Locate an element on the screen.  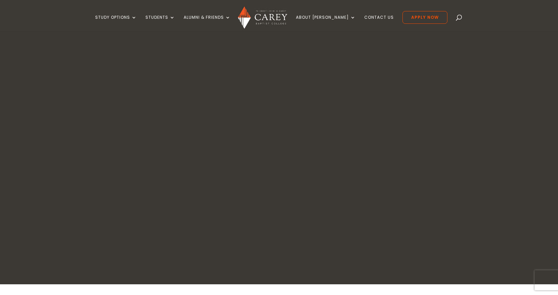
a: Alumni & Friends is located at coordinates (207, 23).